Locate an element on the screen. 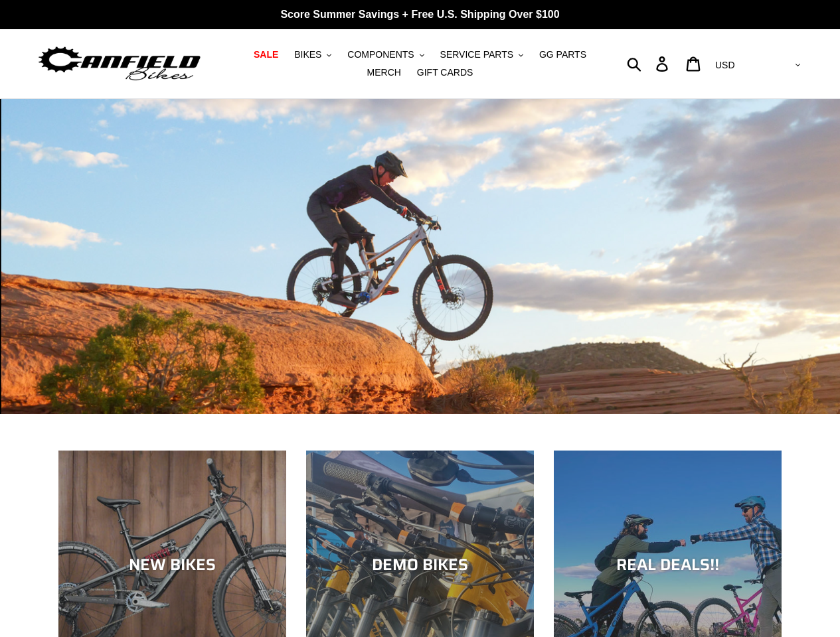 Image resolution: width=840 pixels, height=637 pixels. button: BIKES is located at coordinates (313, 54).